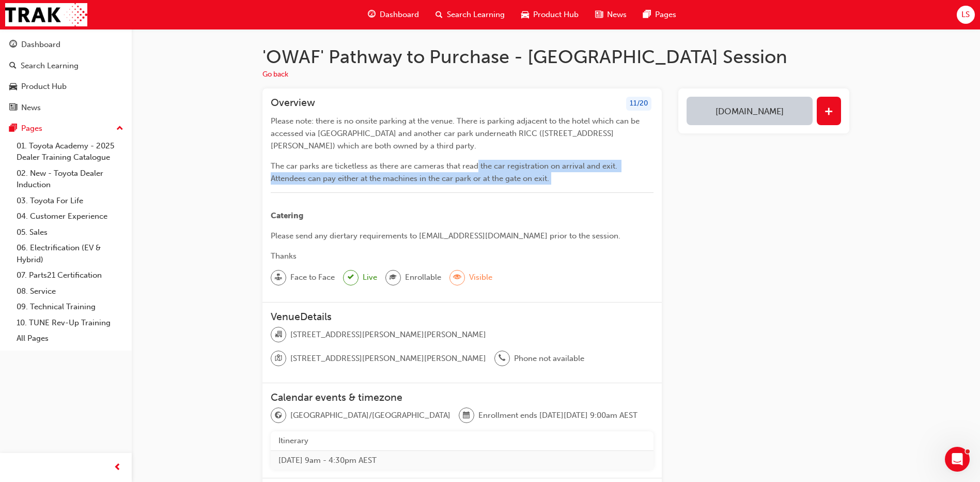 This screenshot has width=980, height=482. I want to click on span: LS, so click(966, 14).